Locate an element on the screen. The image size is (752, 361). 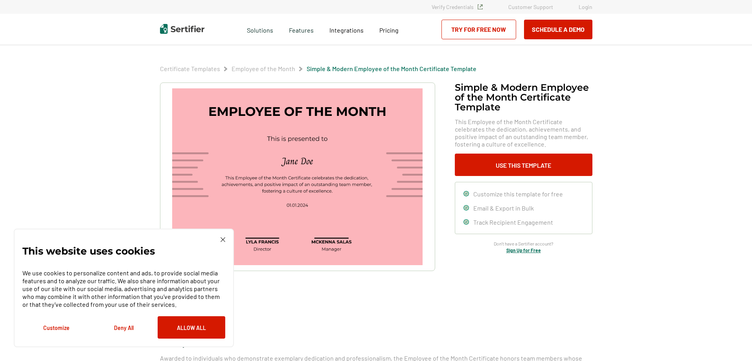
img: Verified is located at coordinates (480, 7).